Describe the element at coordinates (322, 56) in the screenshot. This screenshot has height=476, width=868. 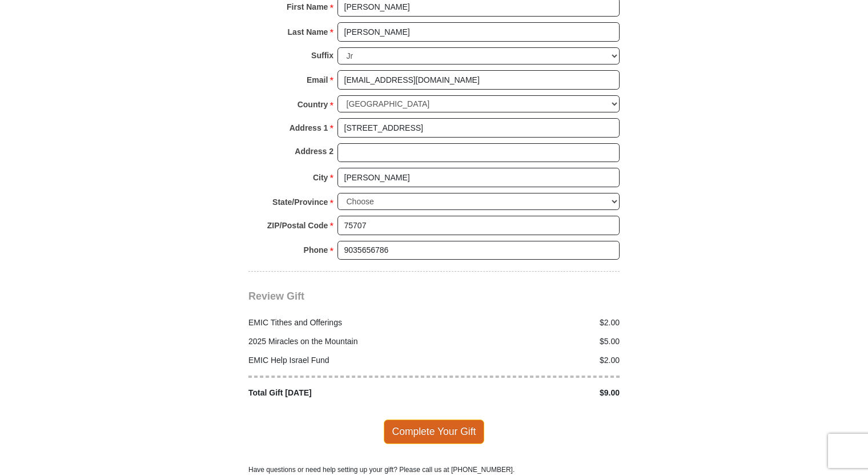
I see `strong: Suffix` at that location.